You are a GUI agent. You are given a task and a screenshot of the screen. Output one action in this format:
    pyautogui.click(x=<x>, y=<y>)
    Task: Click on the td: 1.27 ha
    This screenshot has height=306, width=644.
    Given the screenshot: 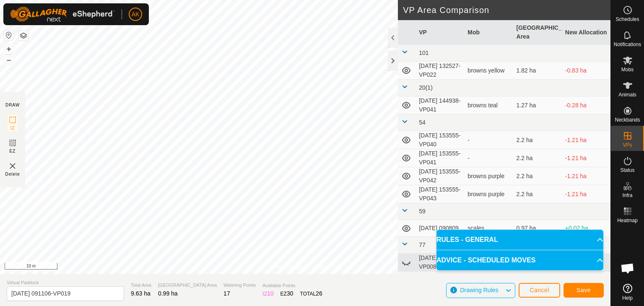 What is the action you would take?
    pyautogui.click(x=538, y=105)
    